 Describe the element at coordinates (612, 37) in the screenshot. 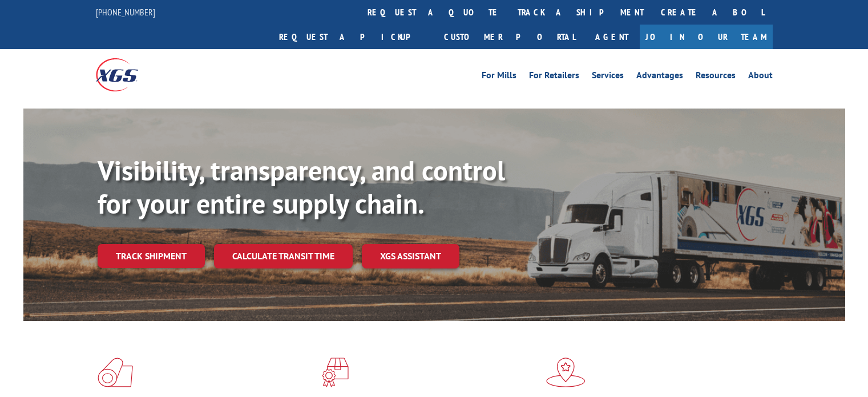

I see `a: Agent` at that location.